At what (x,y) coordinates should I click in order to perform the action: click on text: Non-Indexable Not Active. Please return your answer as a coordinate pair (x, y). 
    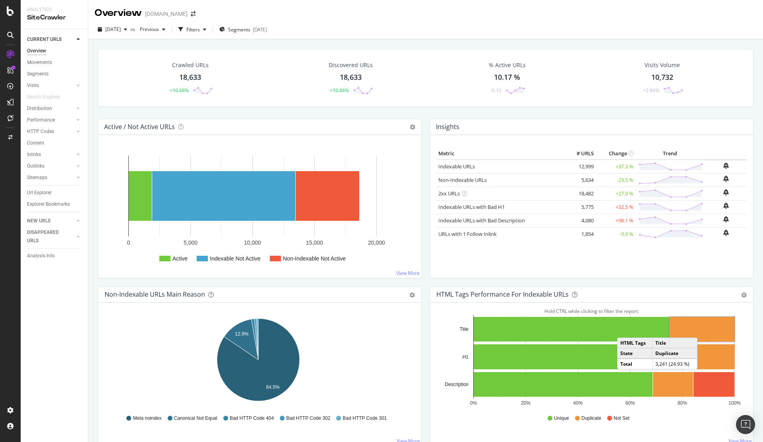
    Looking at the image, I should click on (314, 259).